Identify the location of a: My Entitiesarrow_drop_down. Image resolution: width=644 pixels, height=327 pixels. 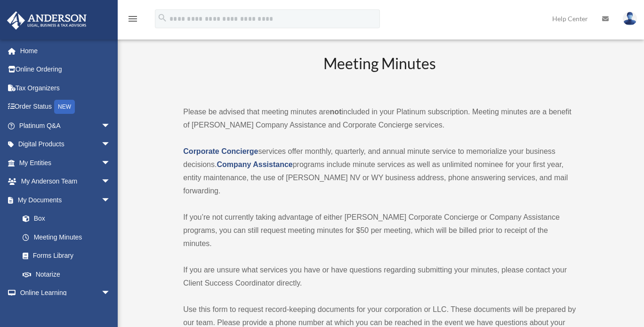
(65, 163).